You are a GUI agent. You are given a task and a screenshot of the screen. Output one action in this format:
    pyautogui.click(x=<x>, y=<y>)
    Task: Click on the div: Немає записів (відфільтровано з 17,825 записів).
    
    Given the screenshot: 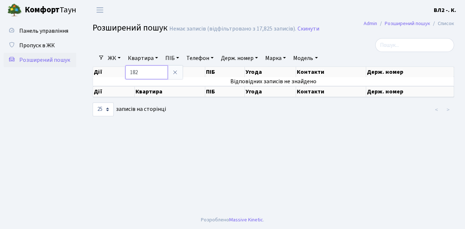 What is the action you would take?
    pyautogui.click(x=232, y=29)
    